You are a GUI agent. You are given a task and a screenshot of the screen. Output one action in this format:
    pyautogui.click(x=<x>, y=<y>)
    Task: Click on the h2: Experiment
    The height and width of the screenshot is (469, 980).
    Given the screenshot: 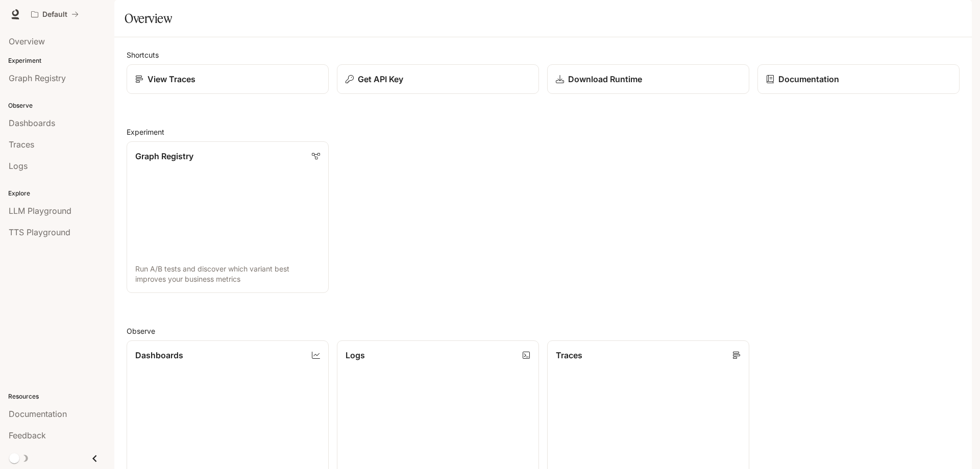 What is the action you would take?
    pyautogui.click(x=543, y=132)
    